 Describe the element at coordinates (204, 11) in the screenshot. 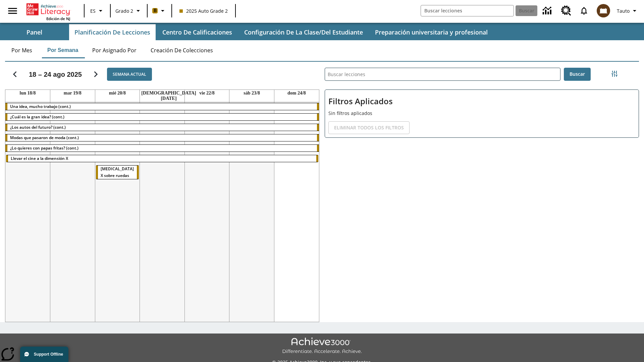

I see `span: 2025 Auto Grade 2` at that location.